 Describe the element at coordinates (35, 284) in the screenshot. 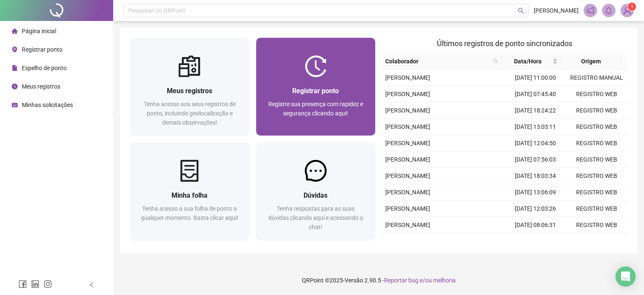

I see `span: linkedin` at that location.